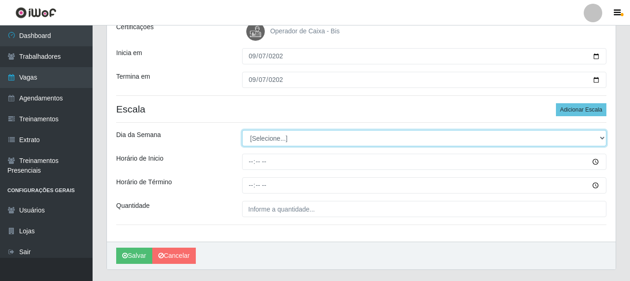  Describe the element at coordinates (36, 13) in the screenshot. I see `img: CoreUI Logo` at that location.